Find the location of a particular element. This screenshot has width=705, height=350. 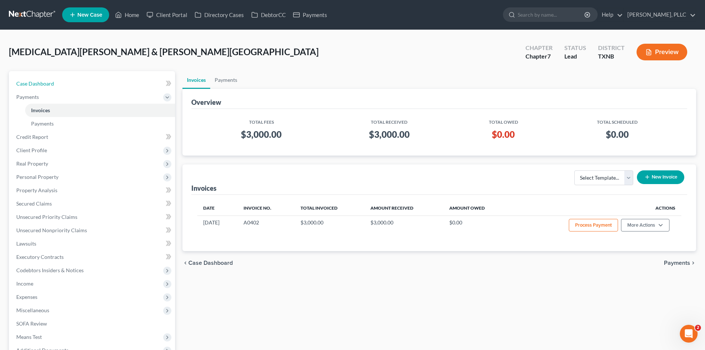

td: $0.00 is located at coordinates (477, 226).